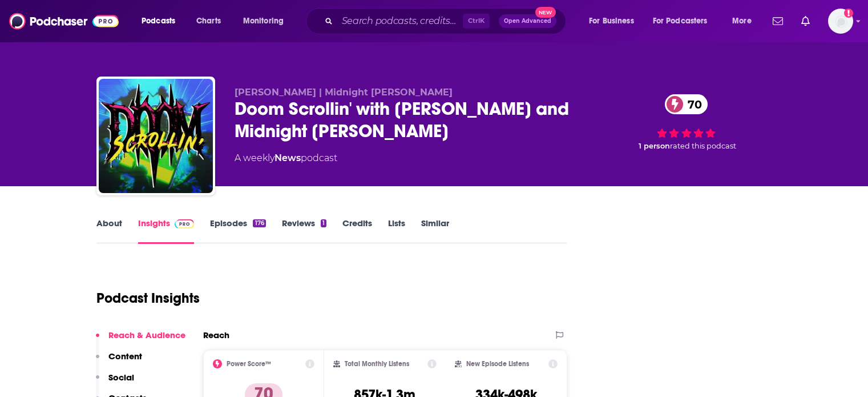 The image size is (868, 397). Describe the element at coordinates (498, 364) in the screenshot. I see `h2: New Episode Listens` at that location.